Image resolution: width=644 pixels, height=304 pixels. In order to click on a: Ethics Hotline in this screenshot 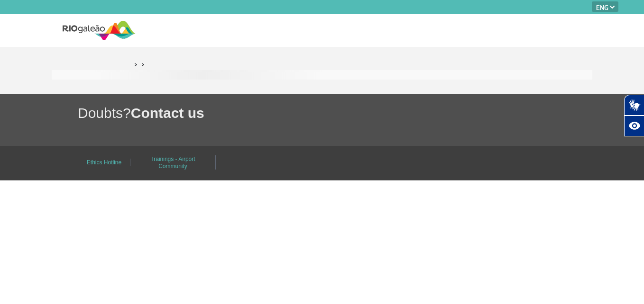, I will do `click(104, 162)`.